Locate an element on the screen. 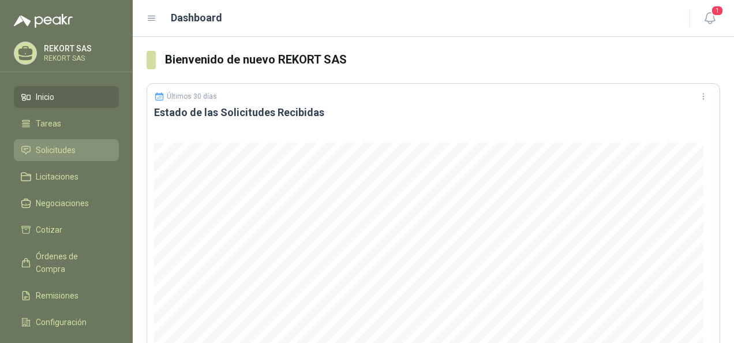  a: Configuración is located at coordinates (66, 322).